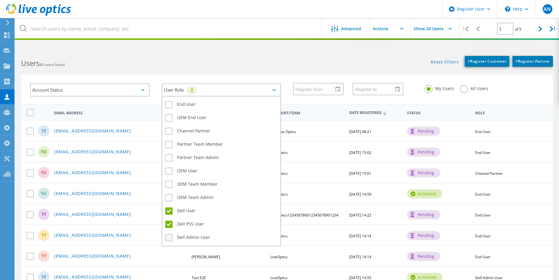 The image size is (559, 280). What do you see at coordinates (445, 62) in the screenshot?
I see `a: Reset Filters` at bounding box center [445, 62].